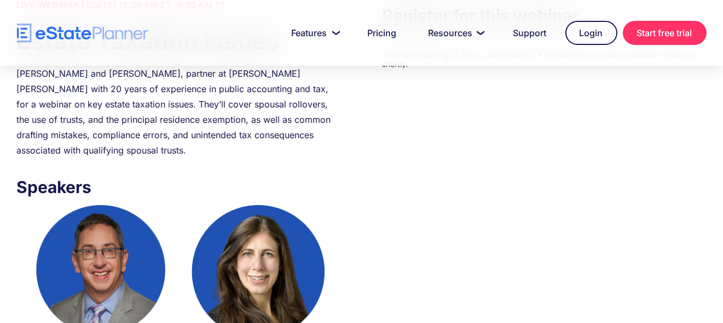 Image resolution: width=723 pixels, height=323 pixels. I want to click on a: home, so click(83, 33).